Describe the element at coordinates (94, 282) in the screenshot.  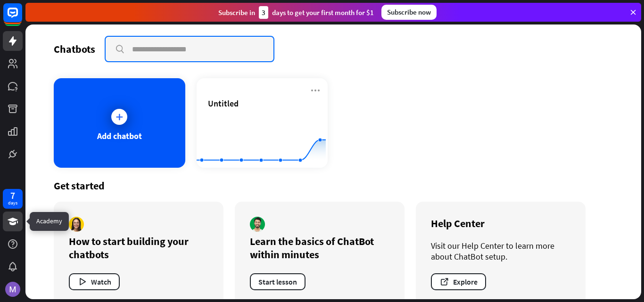
I see `button: Watch` at that location.